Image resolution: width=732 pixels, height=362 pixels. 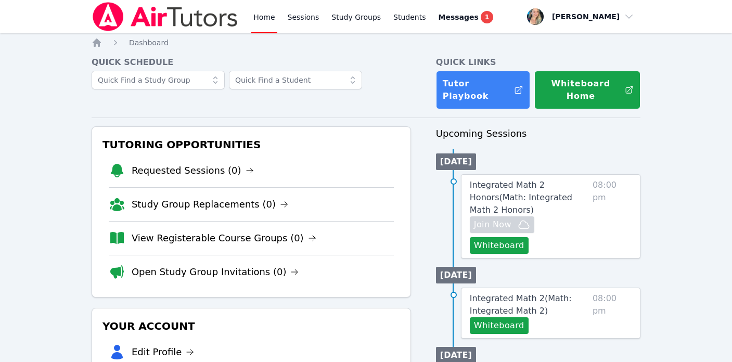 What do you see at coordinates (165, 17) in the screenshot?
I see `img: Air Tutors` at bounding box center [165, 17].